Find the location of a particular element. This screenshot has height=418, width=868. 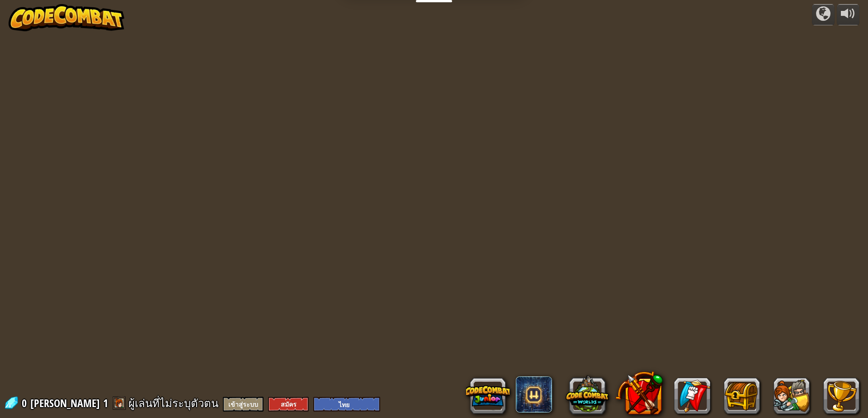

button: สมัคร is located at coordinates (289, 404).